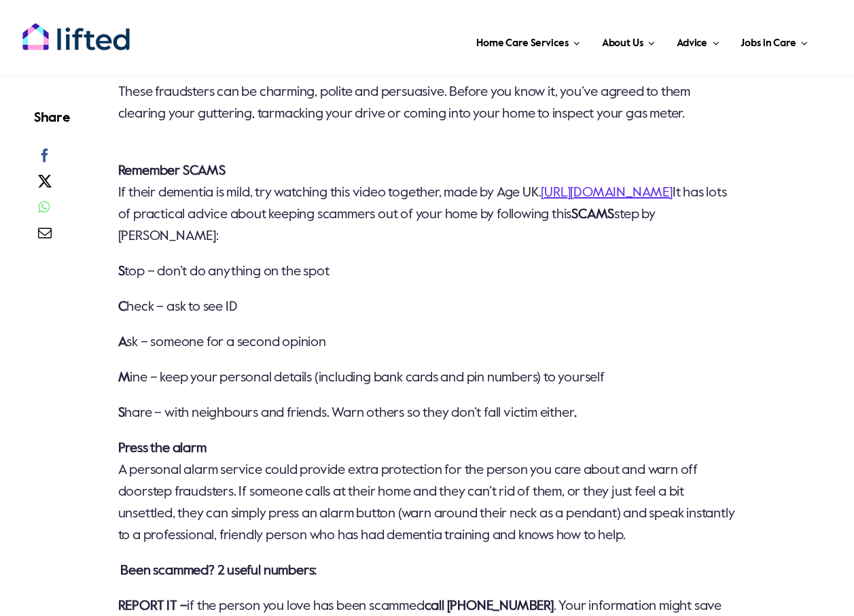  Describe the element at coordinates (124, 378) in the screenshot. I see `strong: M` at that location.